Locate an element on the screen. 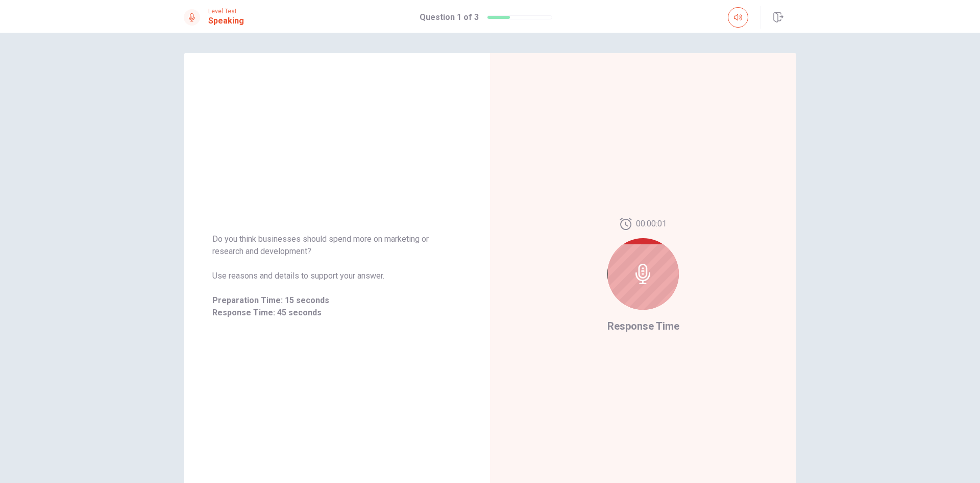 This screenshot has height=483, width=980. span: 00:00:01 is located at coordinates (652, 224).